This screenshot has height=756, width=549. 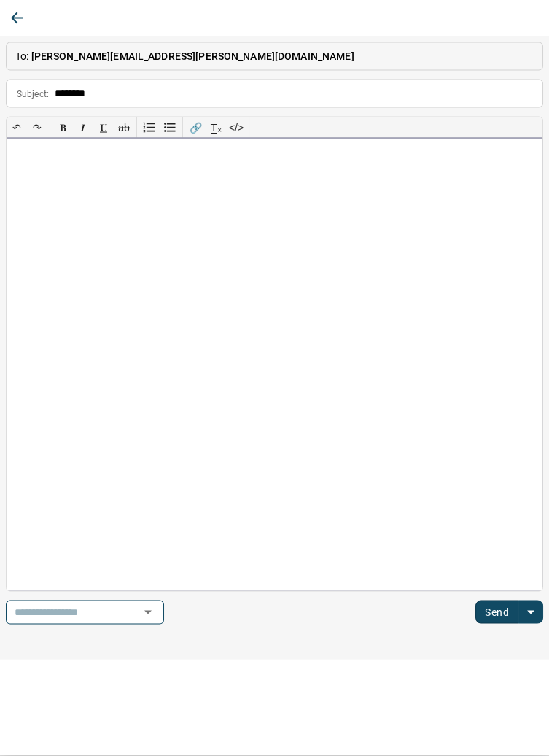 What do you see at coordinates (148, 612) in the screenshot?
I see `button: Open` at bounding box center [148, 612].